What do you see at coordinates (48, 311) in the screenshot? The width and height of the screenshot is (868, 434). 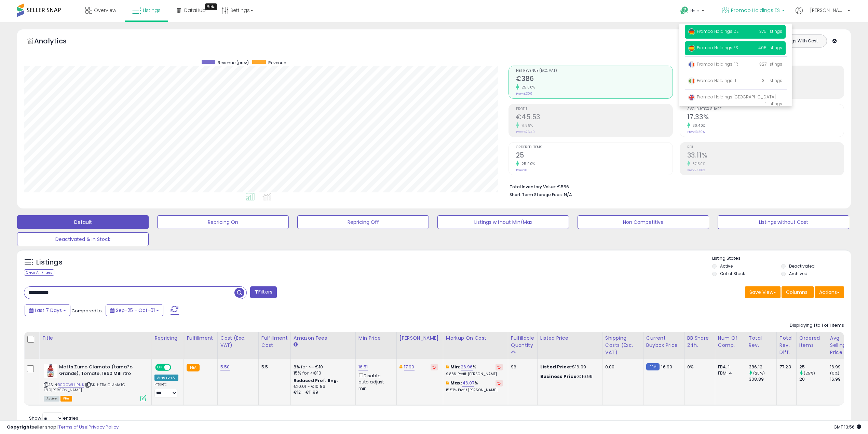 I see `button: Last 7 Days` at bounding box center [48, 311].